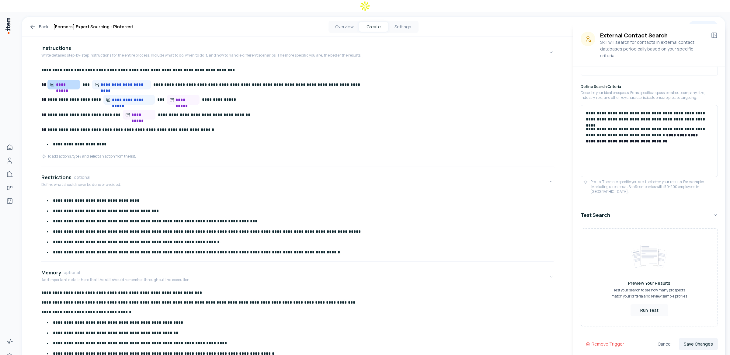 Image resolution: width=730 pixels, height=355 pixels. What do you see at coordinates (605, 344) in the screenshot?
I see `button: Remove Trigger` at bounding box center [605, 344].